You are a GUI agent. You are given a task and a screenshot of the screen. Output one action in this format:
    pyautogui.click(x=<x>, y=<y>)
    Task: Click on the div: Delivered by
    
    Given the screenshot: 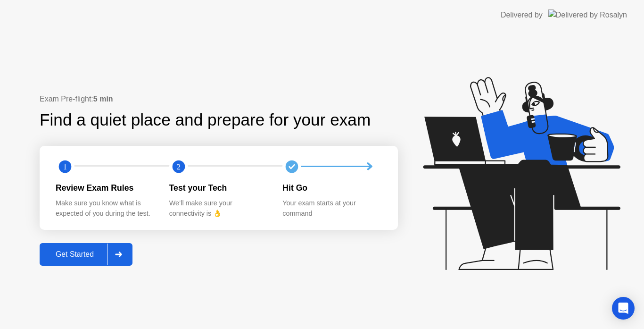 What is the action you would take?
    pyautogui.click(x=521, y=15)
    